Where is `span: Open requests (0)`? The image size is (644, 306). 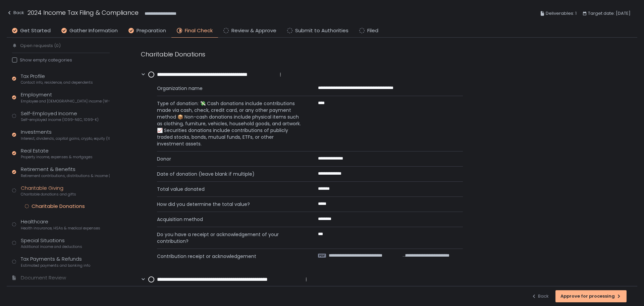
span: Open requests (0) is located at coordinates (40, 46).